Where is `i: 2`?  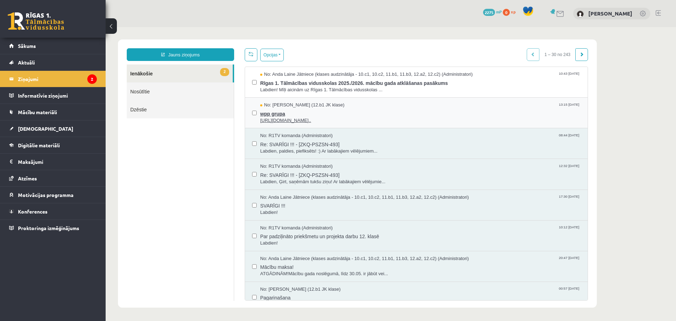
i: 2 is located at coordinates (92, 79).